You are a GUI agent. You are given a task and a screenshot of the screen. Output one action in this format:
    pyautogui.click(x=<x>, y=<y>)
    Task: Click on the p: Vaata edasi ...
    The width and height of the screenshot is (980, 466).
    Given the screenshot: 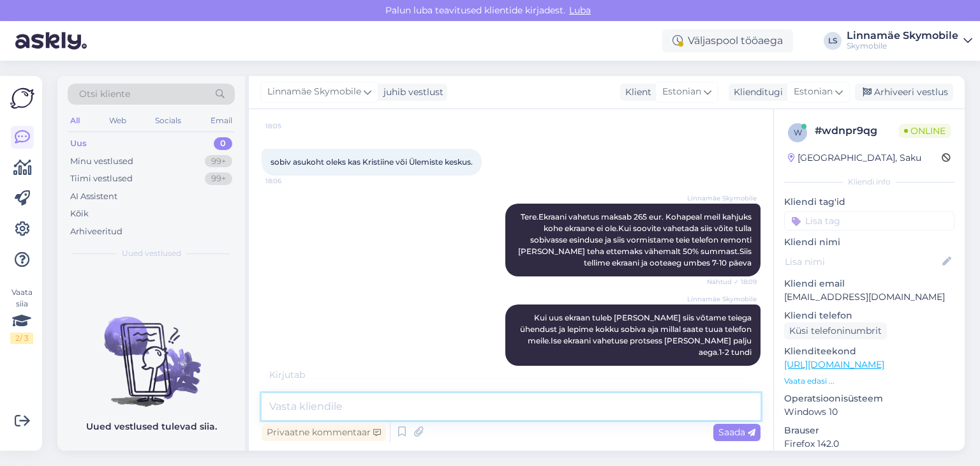 What is the action you would take?
    pyautogui.click(x=869, y=381)
    